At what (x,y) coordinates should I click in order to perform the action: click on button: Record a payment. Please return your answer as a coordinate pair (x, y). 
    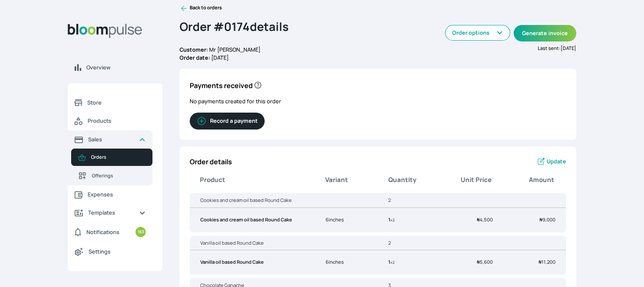
    Looking at the image, I should click on (227, 121).